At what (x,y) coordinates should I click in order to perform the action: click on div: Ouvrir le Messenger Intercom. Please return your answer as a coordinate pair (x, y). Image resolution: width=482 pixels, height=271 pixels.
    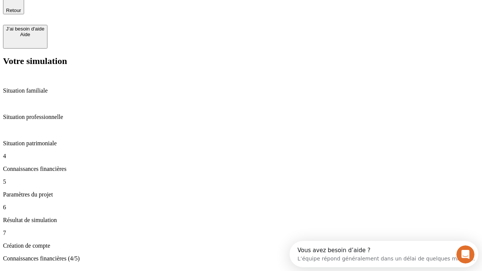
    Looking at the image, I should click on (105, 13).